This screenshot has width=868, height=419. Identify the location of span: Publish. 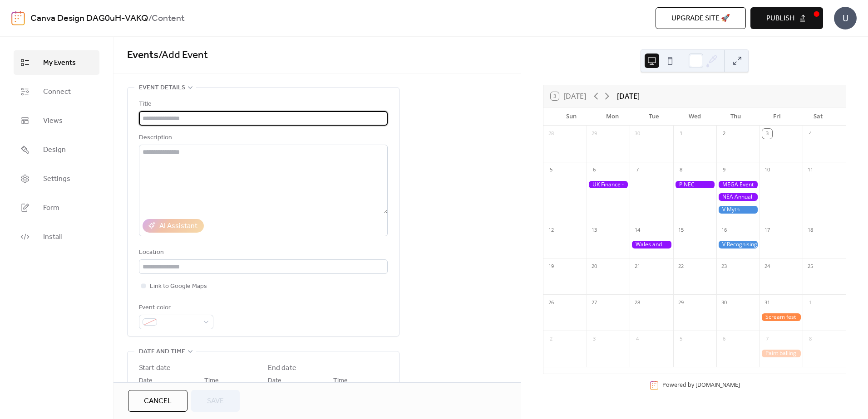
(780, 18).